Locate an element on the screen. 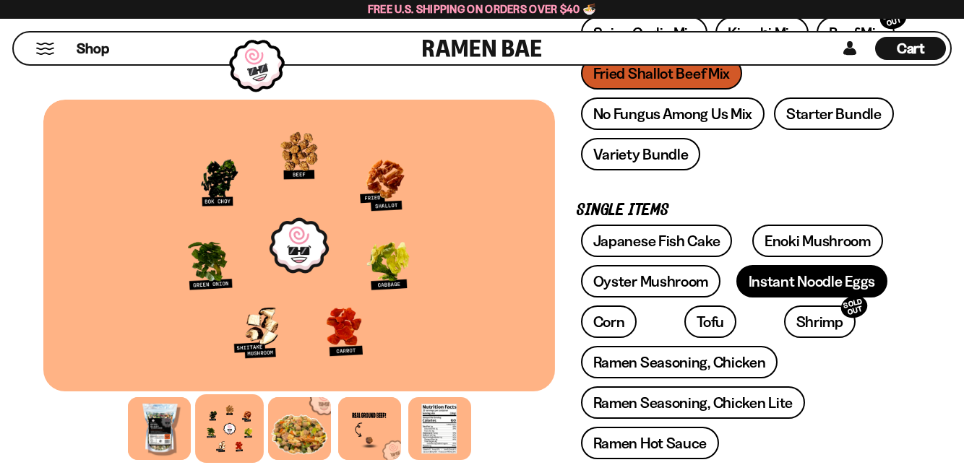 The height and width of the screenshot is (465, 964). span: Cart is located at coordinates (910, 48).